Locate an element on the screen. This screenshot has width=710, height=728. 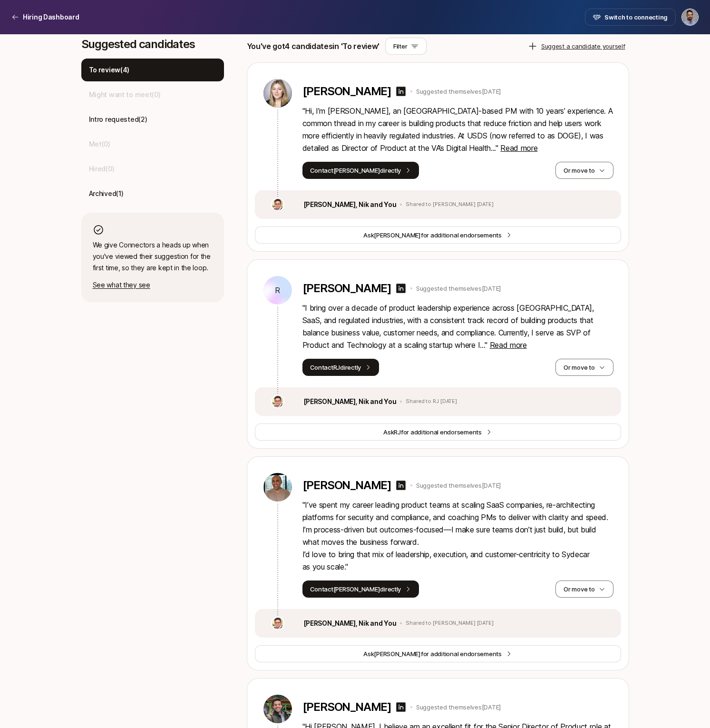
p: Suggest a candidate yourself is located at coordinates (583, 46).